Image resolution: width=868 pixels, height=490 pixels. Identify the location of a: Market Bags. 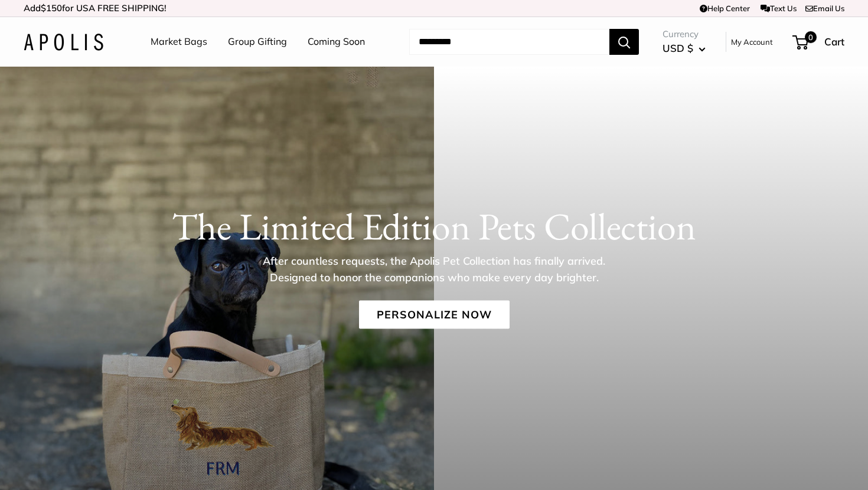
(179, 42).